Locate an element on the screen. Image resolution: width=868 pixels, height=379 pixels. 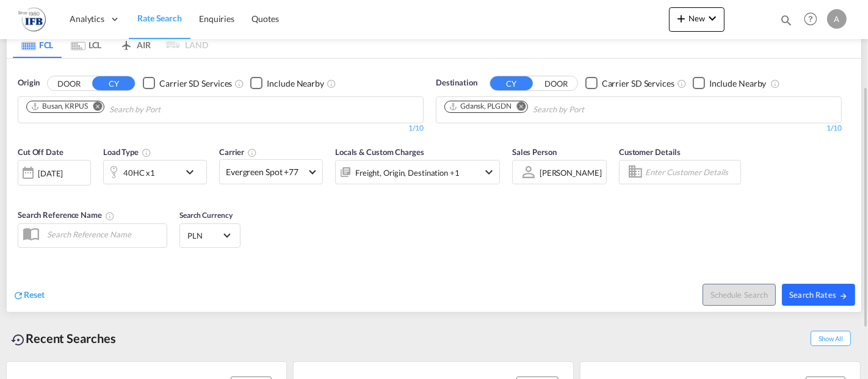
md-tab-item: LCL is located at coordinates (86, 44).